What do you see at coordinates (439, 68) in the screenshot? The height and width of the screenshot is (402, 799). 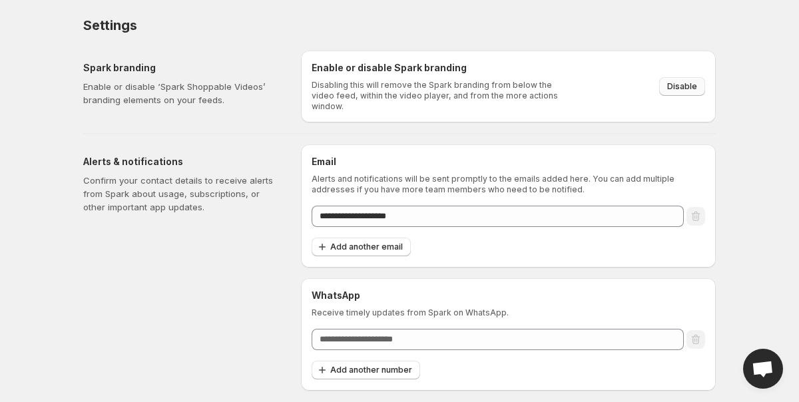 I see `h6: Enable or disable Spark branding` at bounding box center [439, 68].